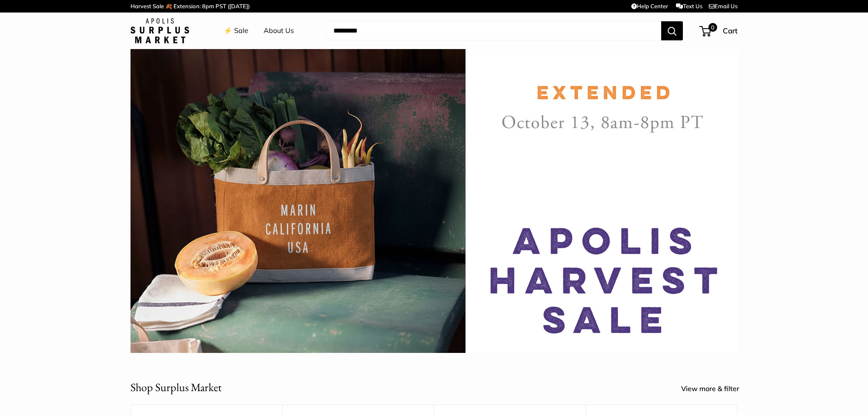 This screenshot has width=868, height=415. What do you see at coordinates (176, 387) in the screenshot?
I see `h2: Shop Surplus Market` at bounding box center [176, 387].